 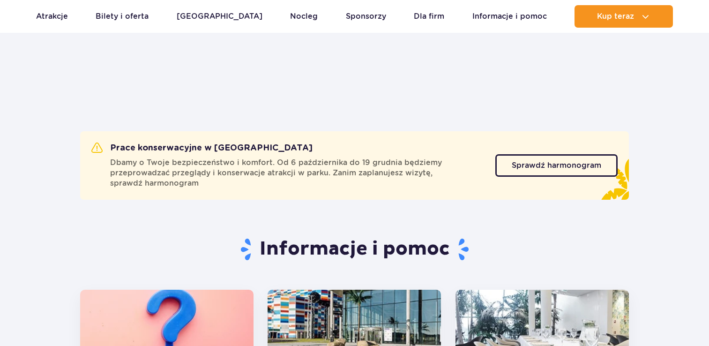 What do you see at coordinates (615, 16) in the screenshot?
I see `span: Kup teraz` at bounding box center [615, 16].